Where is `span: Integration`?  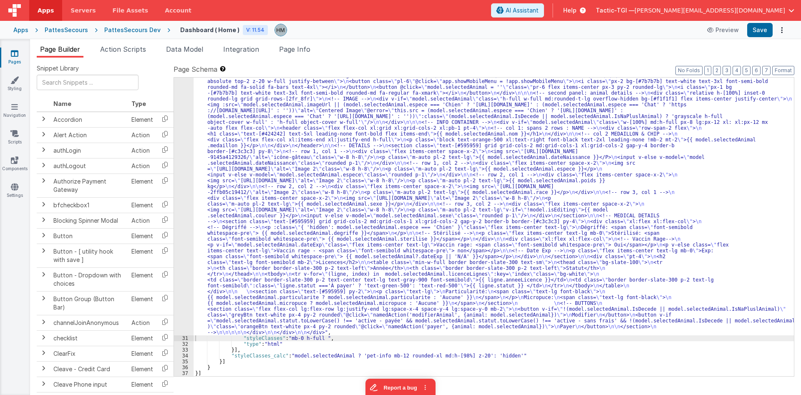 span: Integration is located at coordinates (241, 49).